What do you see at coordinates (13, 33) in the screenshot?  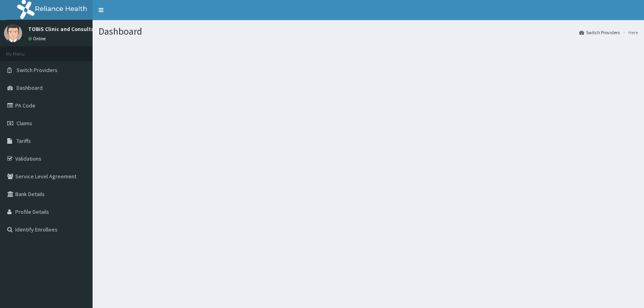 I see `img: User Image` at bounding box center [13, 33].